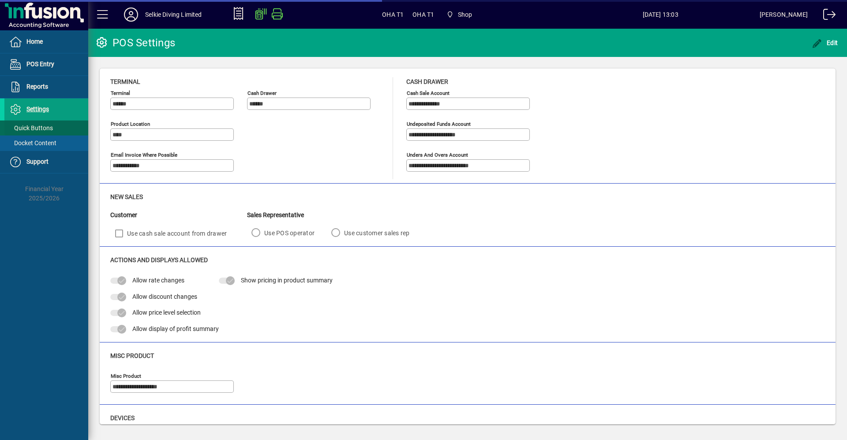 The image size is (847, 440). I want to click on span: Docket Content, so click(33, 143).